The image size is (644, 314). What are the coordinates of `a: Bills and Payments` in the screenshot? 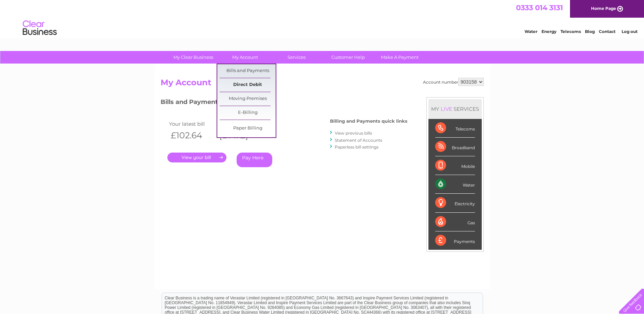 It's located at (248, 71).